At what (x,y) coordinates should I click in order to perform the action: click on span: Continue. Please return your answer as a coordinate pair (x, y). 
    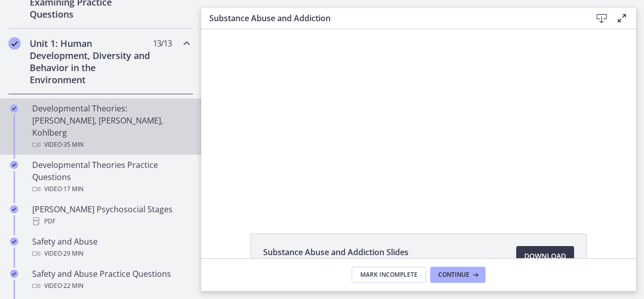
    Looking at the image, I should click on (454, 275).